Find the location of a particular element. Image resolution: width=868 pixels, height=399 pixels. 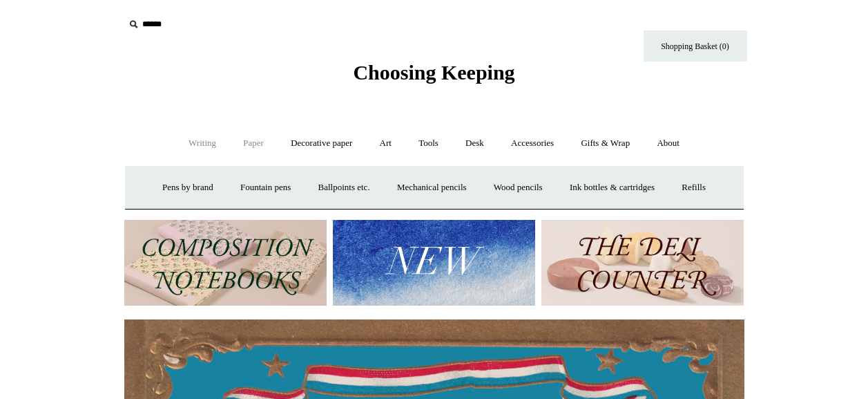

a: The Deli Counter is located at coordinates (643, 263).